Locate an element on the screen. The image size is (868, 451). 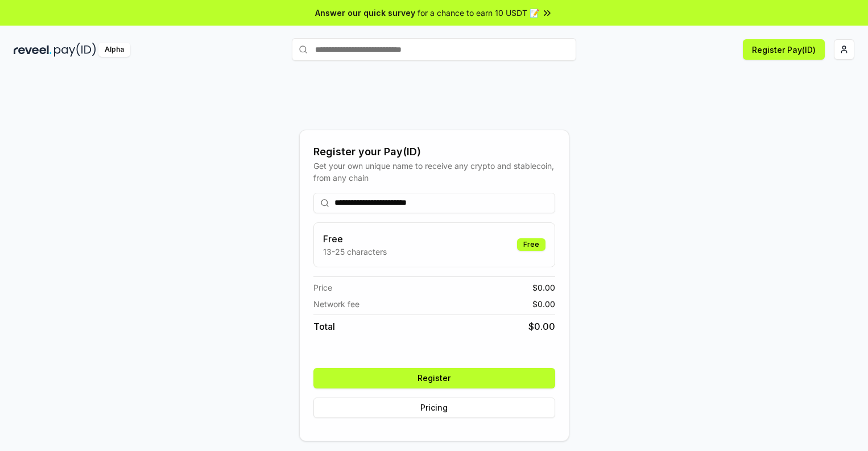
div: Register your Pay(ID) is located at coordinates (434, 152).